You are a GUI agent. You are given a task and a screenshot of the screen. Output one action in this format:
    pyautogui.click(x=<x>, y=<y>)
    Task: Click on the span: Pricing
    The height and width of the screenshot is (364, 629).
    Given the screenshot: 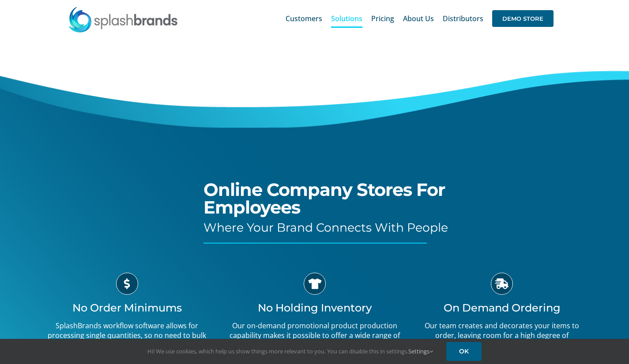 What is the action you would take?
    pyautogui.click(x=383, y=18)
    